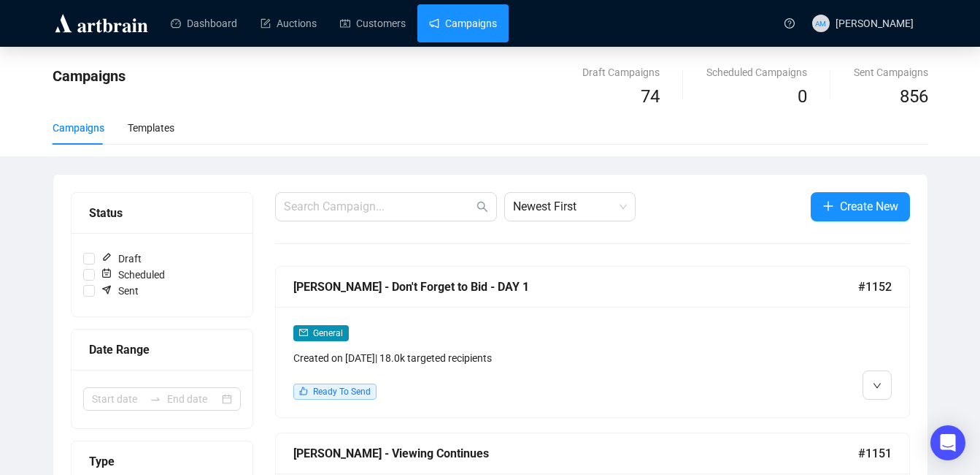  Describe the element at coordinates (78, 128) in the screenshot. I see `div: Campaigns` at that location.